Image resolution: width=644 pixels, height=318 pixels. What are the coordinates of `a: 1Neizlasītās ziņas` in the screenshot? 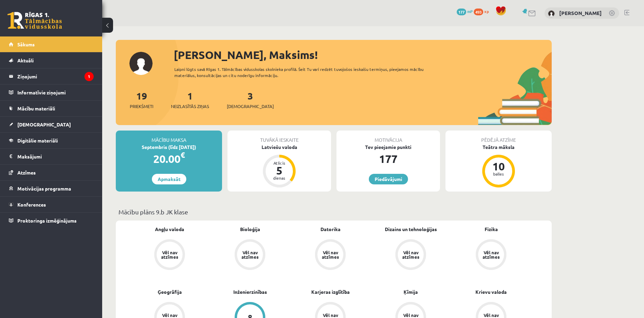 It's located at (190, 99).